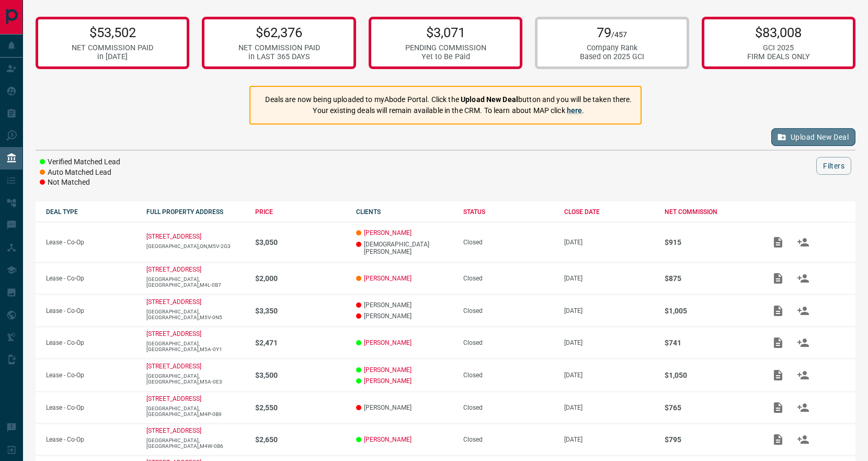  Describe the element at coordinates (710, 242) in the screenshot. I see `p: $915` at that location.